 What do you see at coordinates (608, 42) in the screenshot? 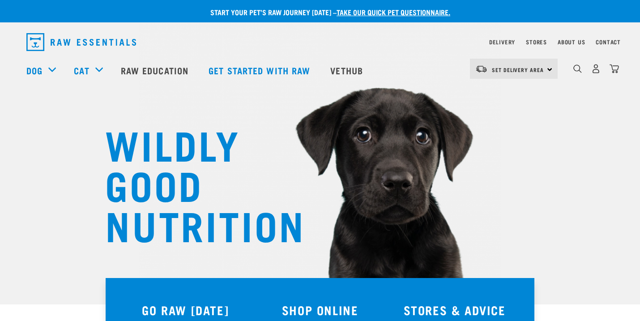
I see `a: Contact` at bounding box center [608, 42].